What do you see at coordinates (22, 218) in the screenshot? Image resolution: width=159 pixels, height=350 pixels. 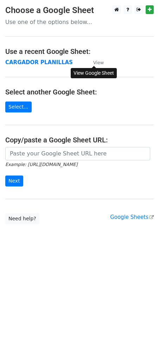 I see `a: Need help?` at bounding box center [22, 218].